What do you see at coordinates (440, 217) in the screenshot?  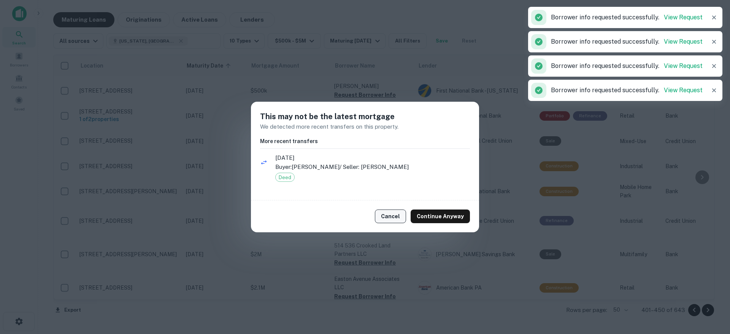 I see `button: Continue Anyway` at bounding box center [440, 217].